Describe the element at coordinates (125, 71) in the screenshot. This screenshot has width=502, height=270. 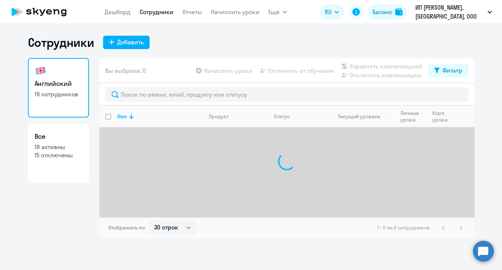
I see `span: Вы выбрали: 0` at that location.